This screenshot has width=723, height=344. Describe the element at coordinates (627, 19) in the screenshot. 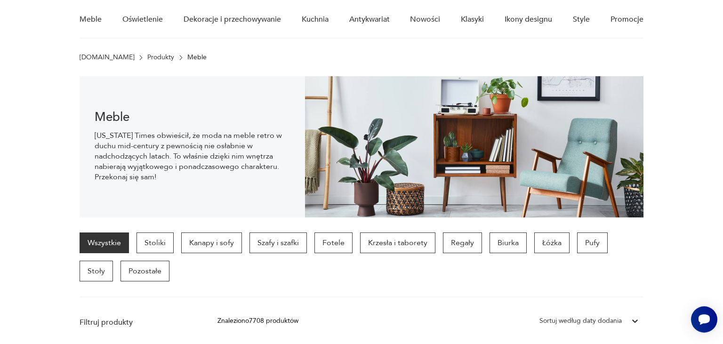

I see `a: Promocje` at that location.